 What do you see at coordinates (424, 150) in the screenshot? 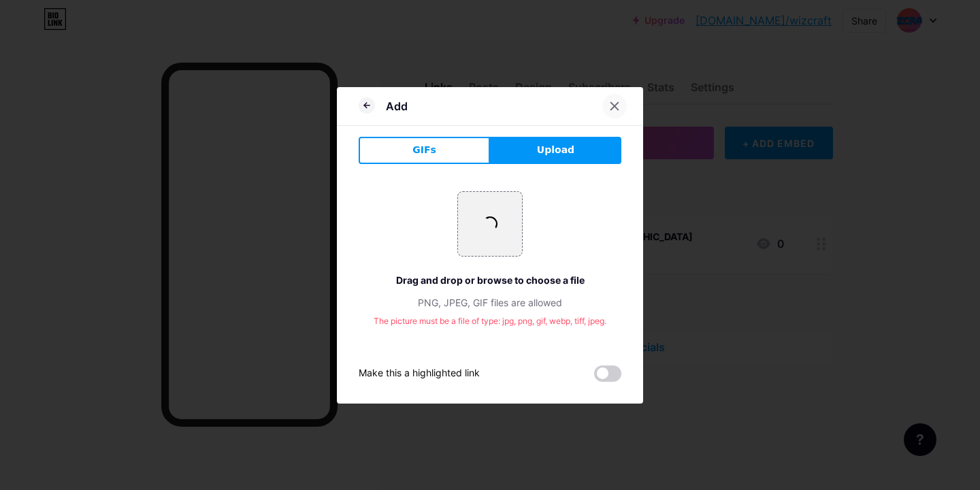
I see `button: GIFs` at bounding box center [424, 150].